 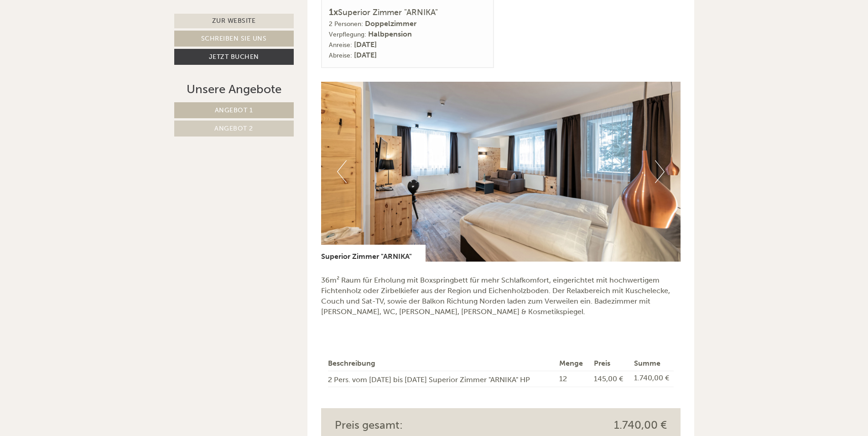 What do you see at coordinates (345, 24) in the screenshot?
I see `small: 2 Personen:` at bounding box center [345, 24].